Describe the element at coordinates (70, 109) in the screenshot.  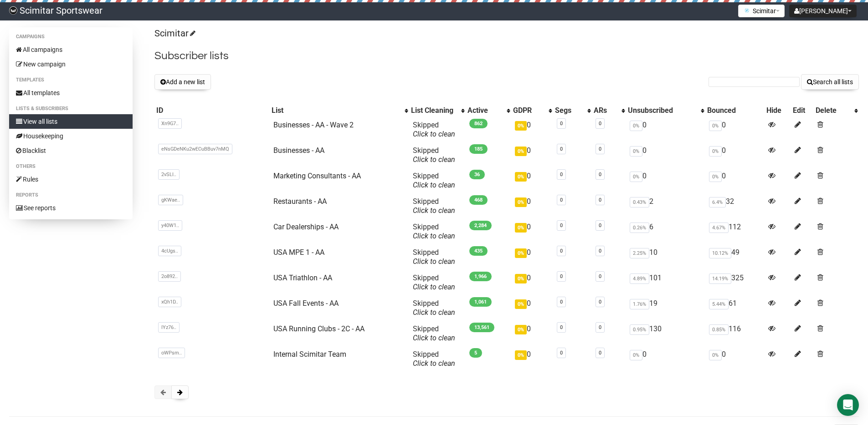
I see `li: Lists & subscribers` at that location.